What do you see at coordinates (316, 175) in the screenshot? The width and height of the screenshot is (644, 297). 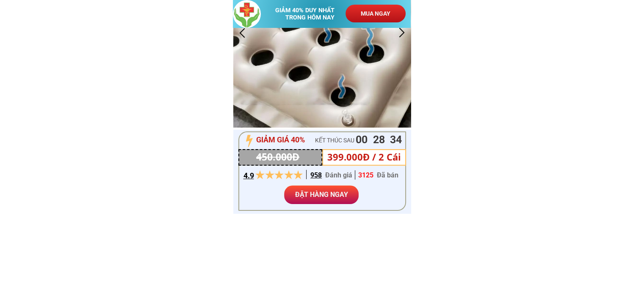 I see `span: 958` at bounding box center [316, 175].